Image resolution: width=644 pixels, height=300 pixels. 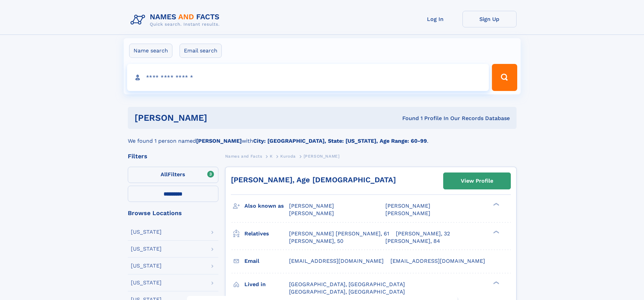 I want to click on label: Email search, so click(x=201, y=51).